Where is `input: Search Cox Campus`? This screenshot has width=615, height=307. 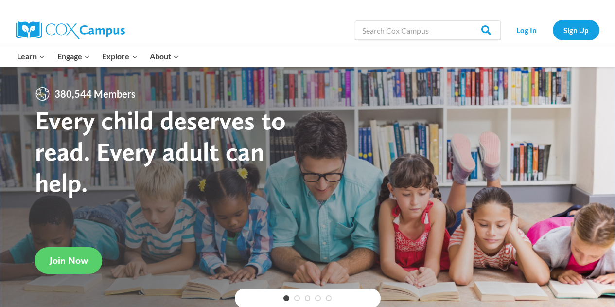
input: Search Cox Campus is located at coordinates (428, 30).